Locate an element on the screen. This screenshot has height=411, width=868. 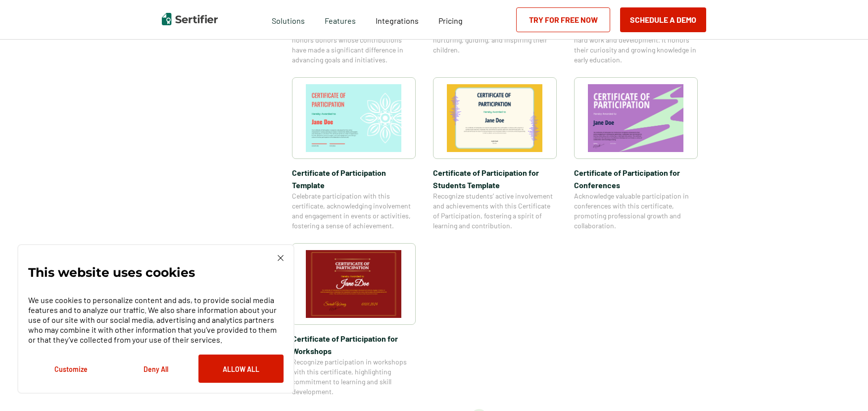
a: Certificate of Participation for Students​ TemplateCertificate of Participation for Students​ Tem... is located at coordinates (495, 154).